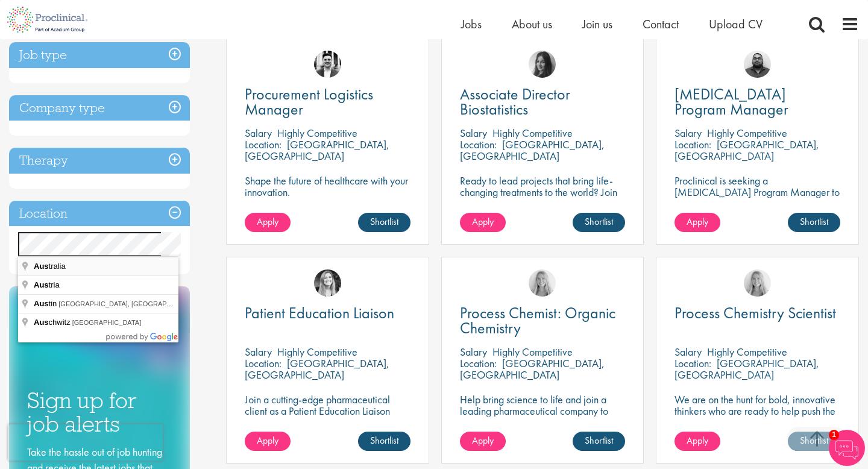  What do you see at coordinates (327, 422) in the screenshot?
I see `p: Join a cutting-edge pharmaceutical client as a Patient Education Liaison (PEL) where your precisi...` at bounding box center [327, 422].